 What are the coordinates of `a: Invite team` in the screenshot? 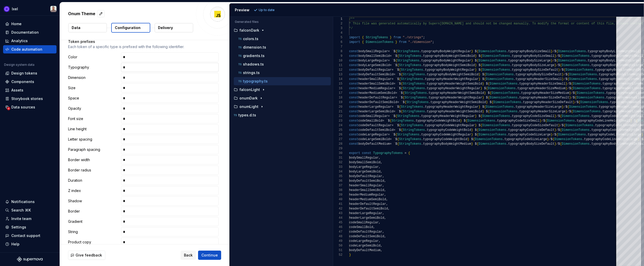 It's located at (30, 219).